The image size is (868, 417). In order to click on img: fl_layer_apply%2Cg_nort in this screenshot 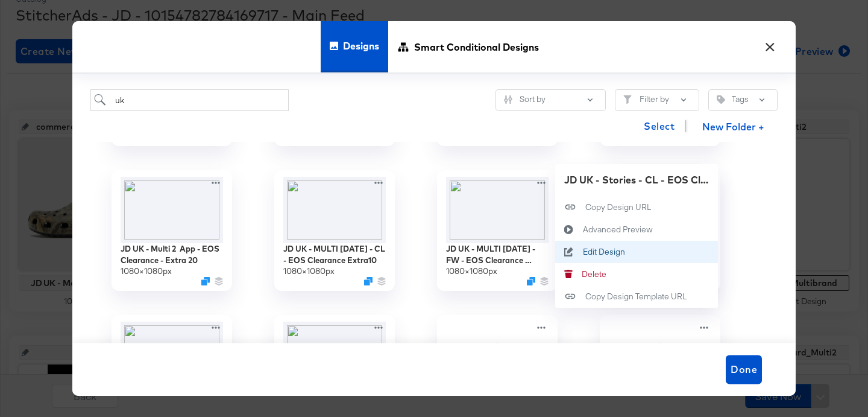, I will do `click(172, 210)`.